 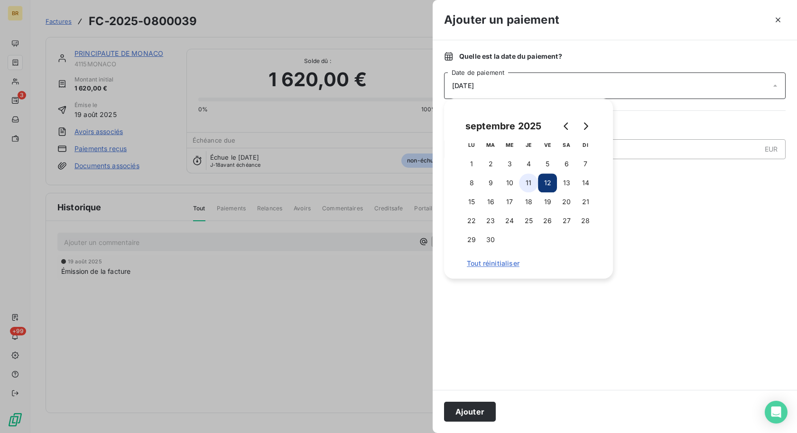 I want to click on button: 10, so click(x=509, y=183).